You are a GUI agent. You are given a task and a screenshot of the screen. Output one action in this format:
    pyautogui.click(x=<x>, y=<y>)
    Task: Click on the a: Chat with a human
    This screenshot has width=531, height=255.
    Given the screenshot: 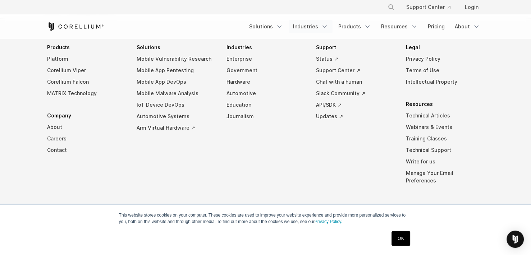 What is the action you would take?
    pyautogui.click(x=355, y=82)
    